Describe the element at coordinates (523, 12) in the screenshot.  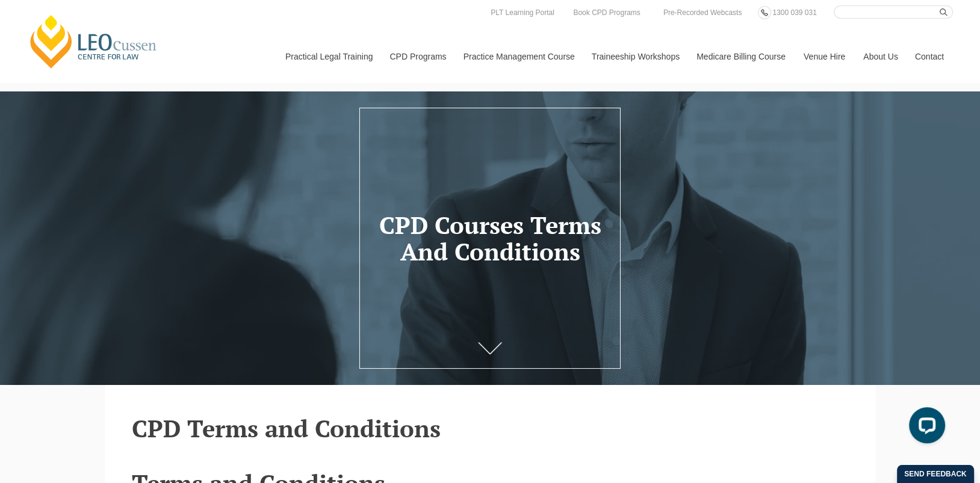
I see `a: PLT Learning Portal` at that location.